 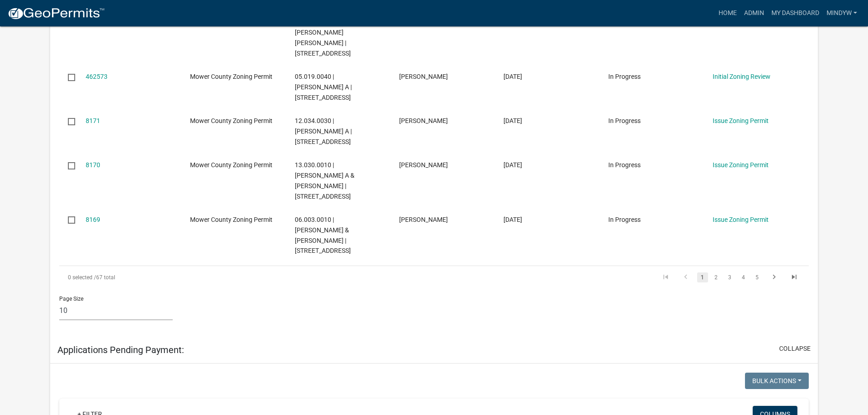 I want to click on a: Home, so click(x=728, y=13).